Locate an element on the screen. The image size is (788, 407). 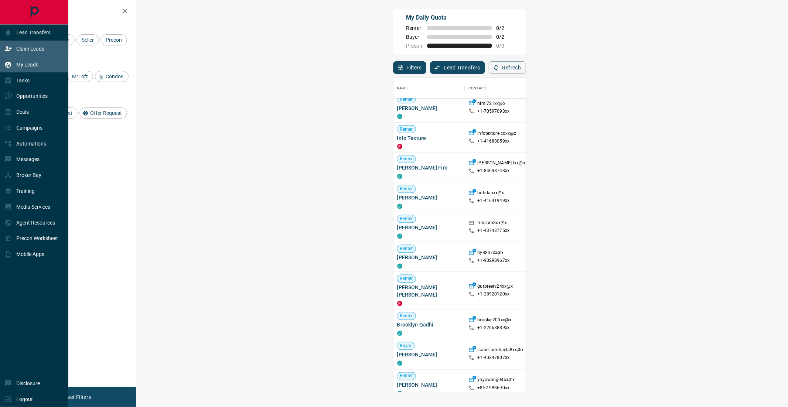
p: infotexture.coxx@x is located at coordinates (497, 134).